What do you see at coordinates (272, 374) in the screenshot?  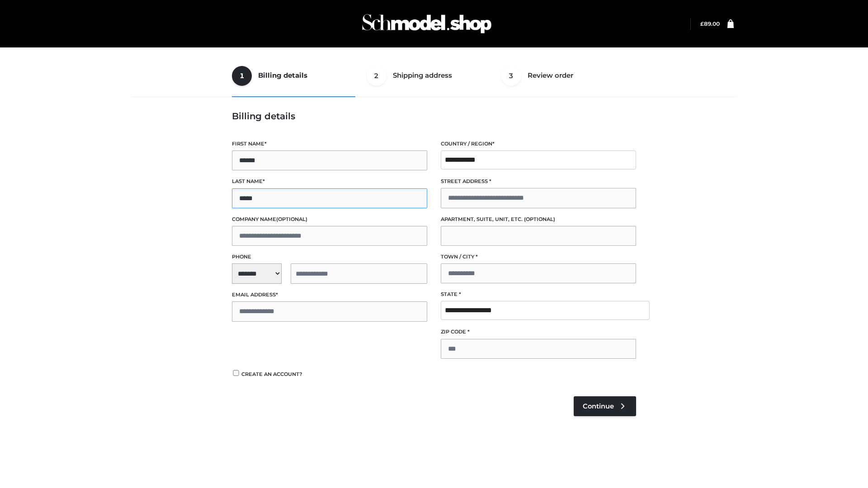 I see `span: Create an account?` at bounding box center [272, 374].